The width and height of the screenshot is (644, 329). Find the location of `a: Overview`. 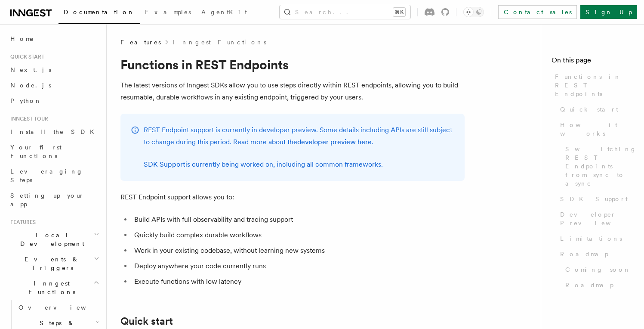

a: Overview is located at coordinates (58, 308).